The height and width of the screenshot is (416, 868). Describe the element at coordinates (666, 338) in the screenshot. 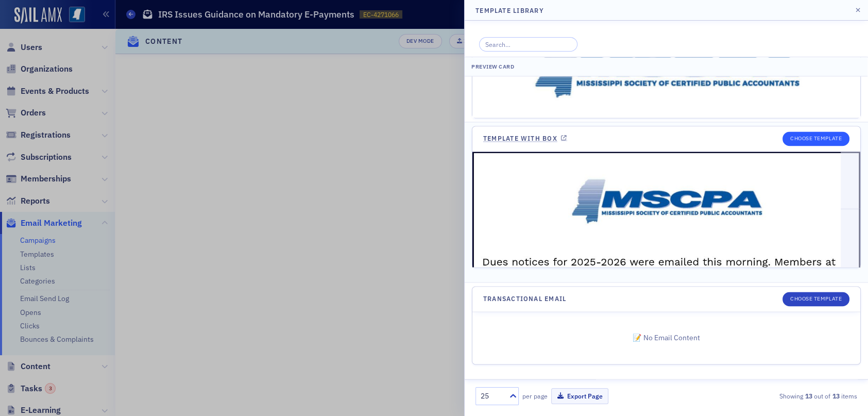

I see `span: No Email Content` at that location.